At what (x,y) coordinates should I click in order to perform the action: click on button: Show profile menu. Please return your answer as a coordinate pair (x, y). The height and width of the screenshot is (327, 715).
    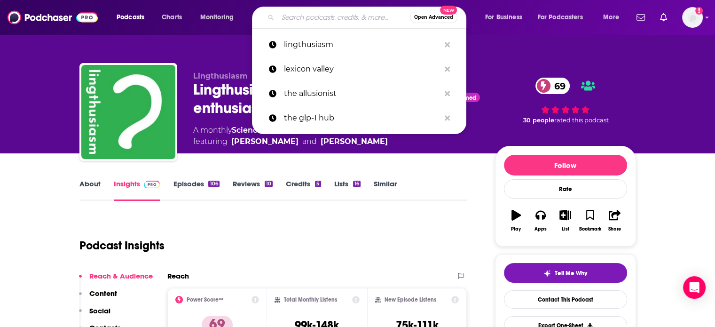
    Looking at the image, I should click on (693, 17).